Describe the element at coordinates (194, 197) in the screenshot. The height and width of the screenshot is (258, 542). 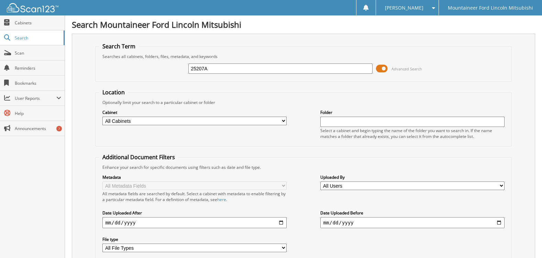
I see `div: All metadata fields are searched by default. Select a cabinet with metadata to enable filtering b...` at that location.